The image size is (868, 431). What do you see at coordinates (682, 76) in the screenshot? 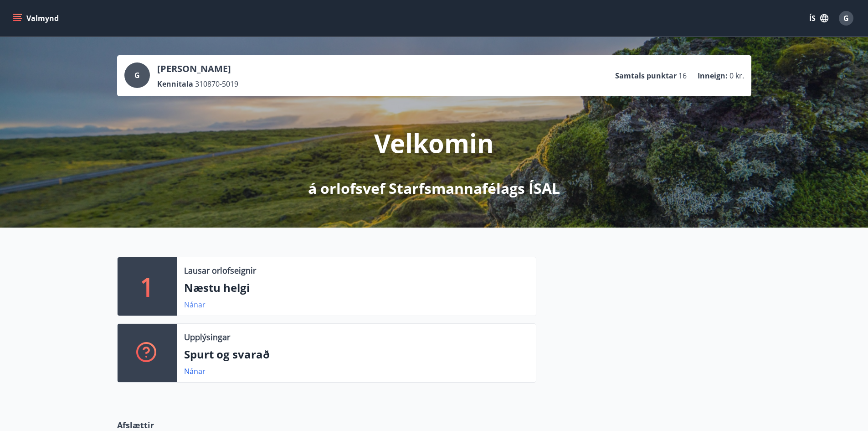
I see `span: 16` at bounding box center [682, 76].